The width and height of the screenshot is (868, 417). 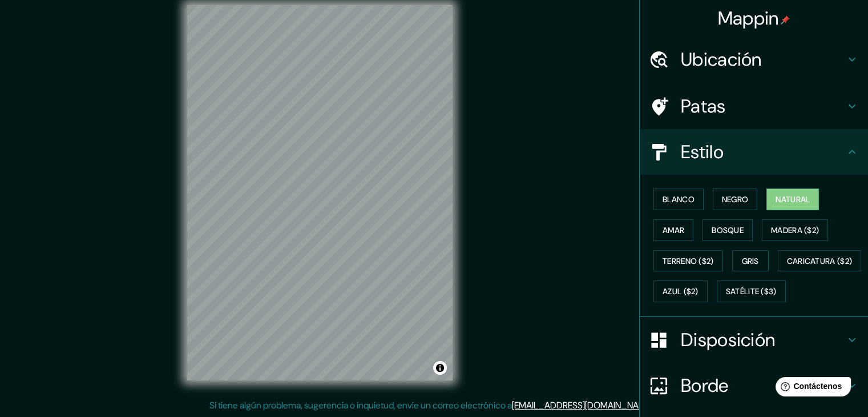 What do you see at coordinates (679, 199) in the screenshot?
I see `font: Blanco` at bounding box center [679, 199].